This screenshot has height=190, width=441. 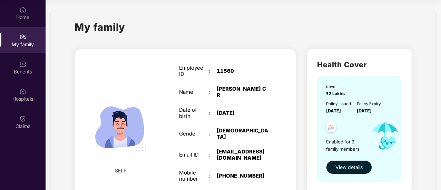 What do you see at coordinates (23, 119) in the screenshot?
I see `img: svg+xml;base64,PHN2ZyBpZD0iQ2xhaW0iIHhtbG5zPSJodHRwOi8vd3d3LnczLm9yZy8yMDAwL3N2ZyIgd2lkdGg9IjIwIi...` at bounding box center [23, 119].